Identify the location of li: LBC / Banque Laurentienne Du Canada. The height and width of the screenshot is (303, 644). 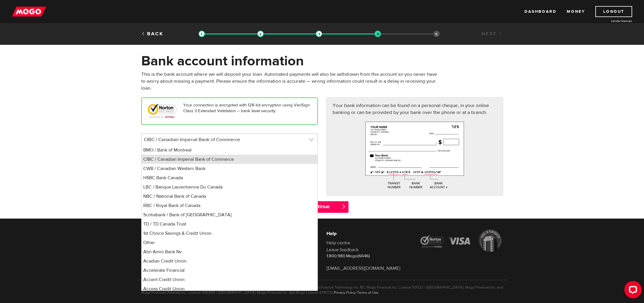
(229, 187).